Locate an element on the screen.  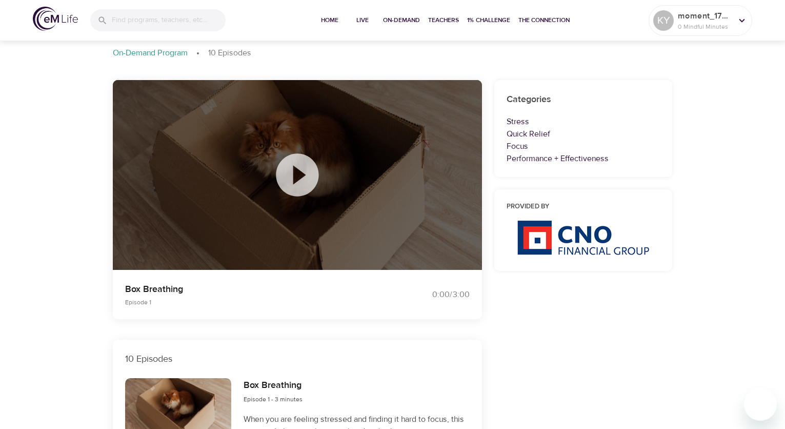
h6: Provided by is located at coordinates (584, 207).